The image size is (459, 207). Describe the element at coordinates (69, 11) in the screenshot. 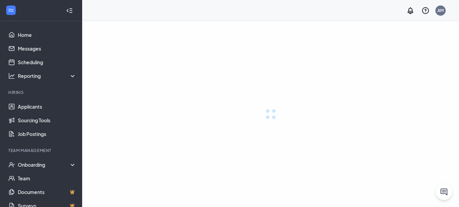

I see `svg: Collapse` at that location.